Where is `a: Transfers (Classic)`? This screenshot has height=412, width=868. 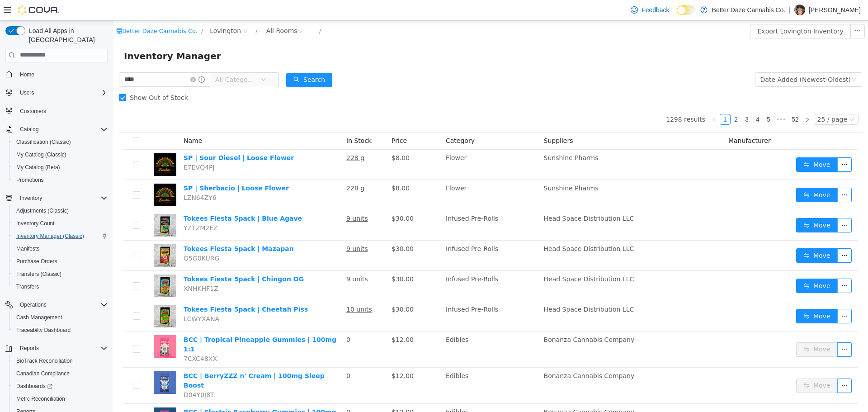 a: Transfers (Classic) is located at coordinates (39, 274).